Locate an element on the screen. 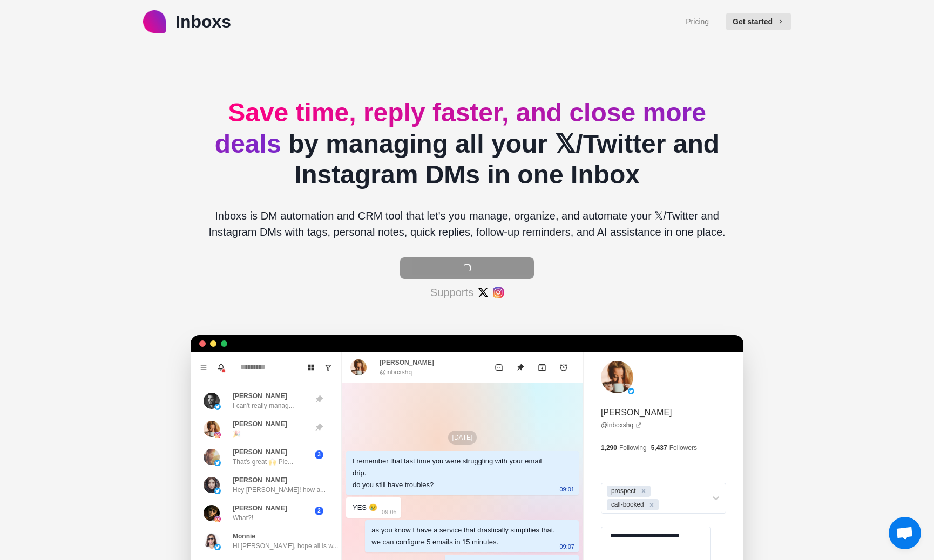  button: Archive is located at coordinates (542, 368).